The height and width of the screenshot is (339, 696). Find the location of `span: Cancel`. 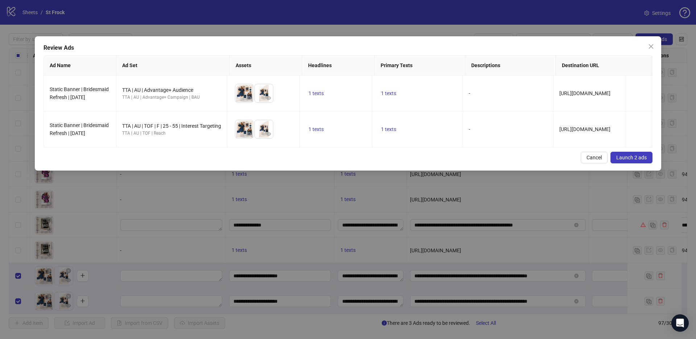

span: Cancel is located at coordinates (594, 157).